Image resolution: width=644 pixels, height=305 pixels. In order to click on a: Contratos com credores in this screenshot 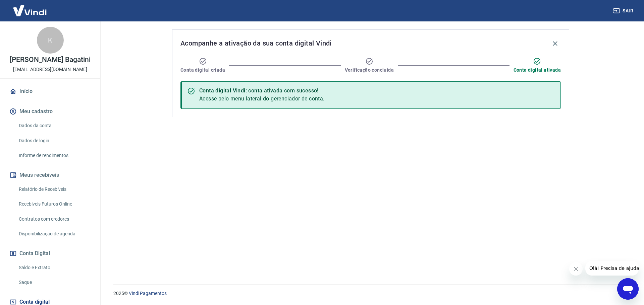, I will do `click(54, 219)`.